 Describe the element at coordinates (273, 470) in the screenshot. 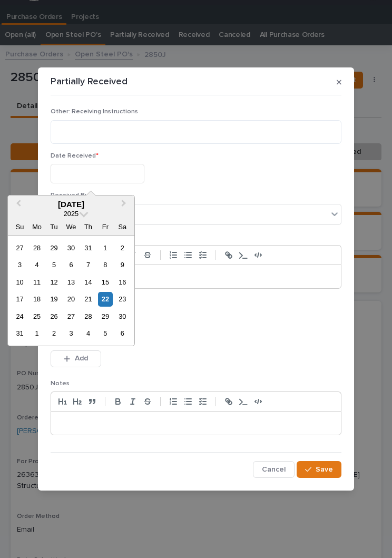

I see `button: Cancel` at that location.